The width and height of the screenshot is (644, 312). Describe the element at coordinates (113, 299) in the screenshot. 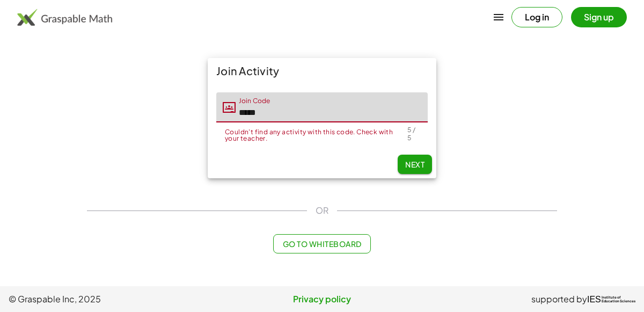

I see `span: © Graspable Inc, 2025` at that location.